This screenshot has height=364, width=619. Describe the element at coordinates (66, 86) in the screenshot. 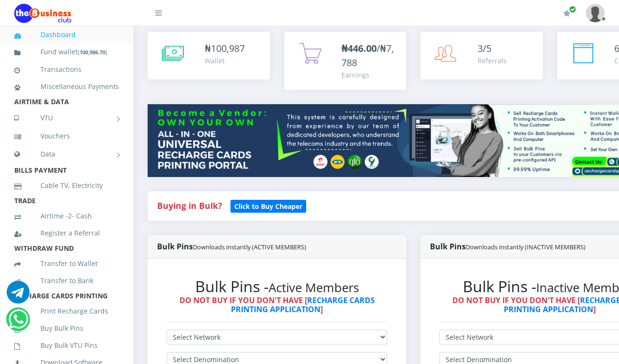

I see `a: Miscellaneous Payments` at that location.